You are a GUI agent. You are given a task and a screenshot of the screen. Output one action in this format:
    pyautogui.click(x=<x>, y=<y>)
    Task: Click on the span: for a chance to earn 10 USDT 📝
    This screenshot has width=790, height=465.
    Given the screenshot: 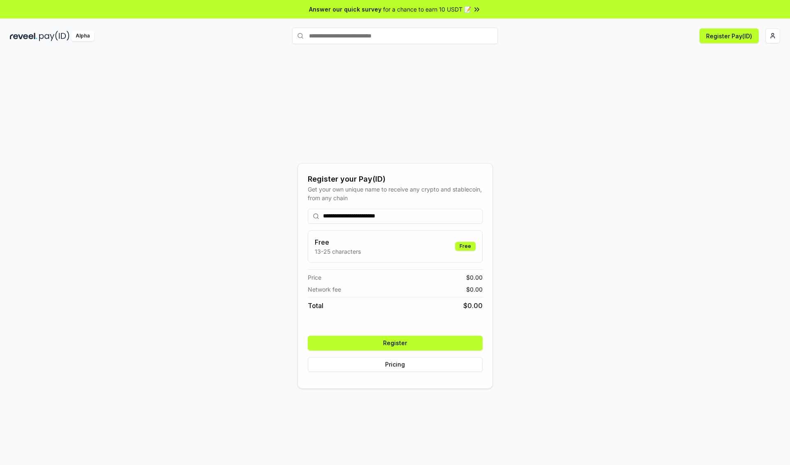 What is the action you would take?
    pyautogui.click(x=427, y=9)
    